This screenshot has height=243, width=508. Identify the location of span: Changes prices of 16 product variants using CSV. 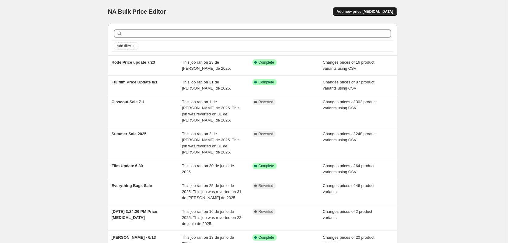
(348, 65).